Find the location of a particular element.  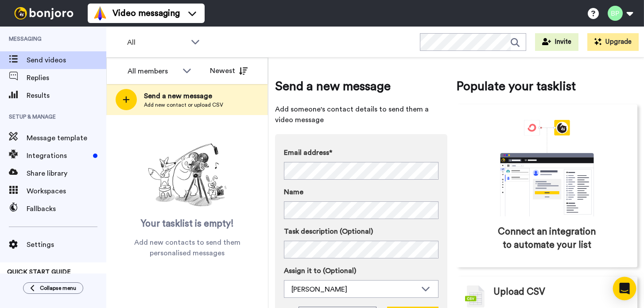

span: All is located at coordinates (157, 43).